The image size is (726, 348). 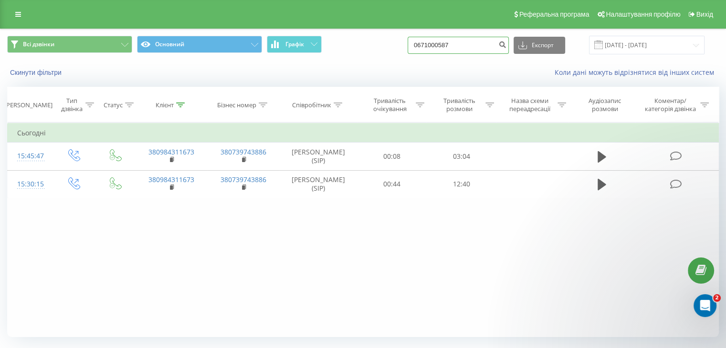 I want to click on span: 2, so click(x=717, y=298).